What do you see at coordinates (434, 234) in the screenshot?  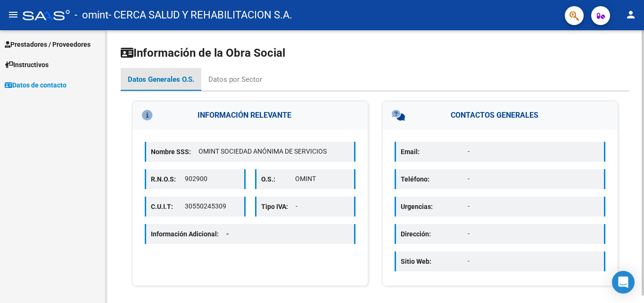 I see `p: Dirección:` at bounding box center [434, 234].